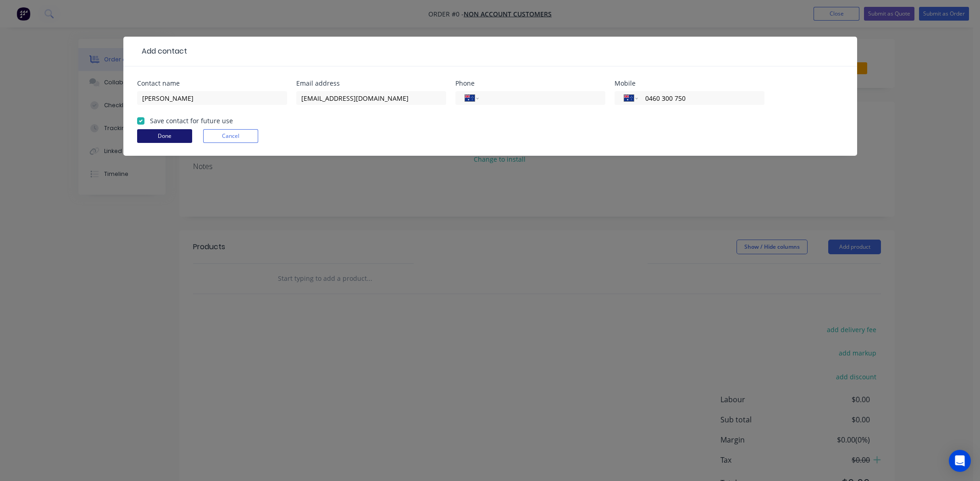 This screenshot has height=481, width=980. I want to click on div: Phone, so click(530, 83).